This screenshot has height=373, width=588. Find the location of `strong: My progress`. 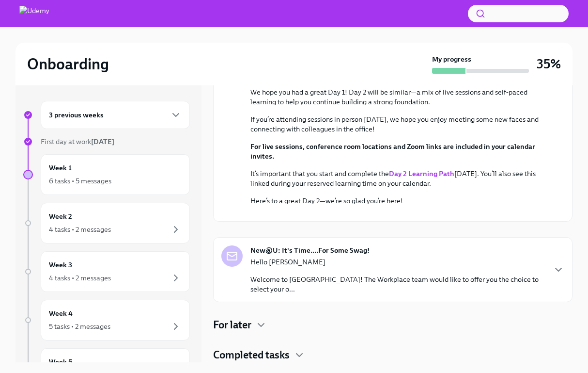

strong: My progress is located at coordinates (451, 59).